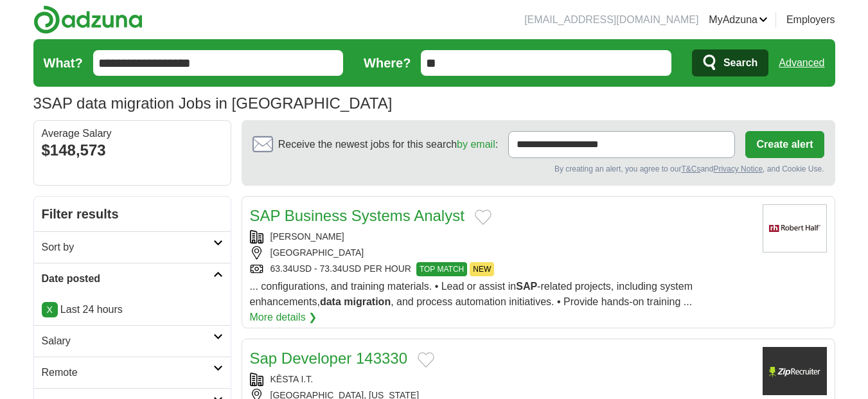  What do you see at coordinates (127, 341) in the screenshot?
I see `h2: Salary` at bounding box center [127, 341].